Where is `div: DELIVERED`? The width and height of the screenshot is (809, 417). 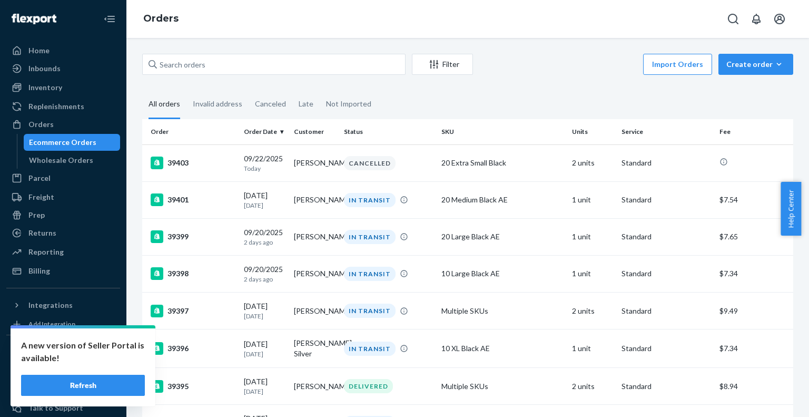 div: DELIVERED is located at coordinates (368, 386).